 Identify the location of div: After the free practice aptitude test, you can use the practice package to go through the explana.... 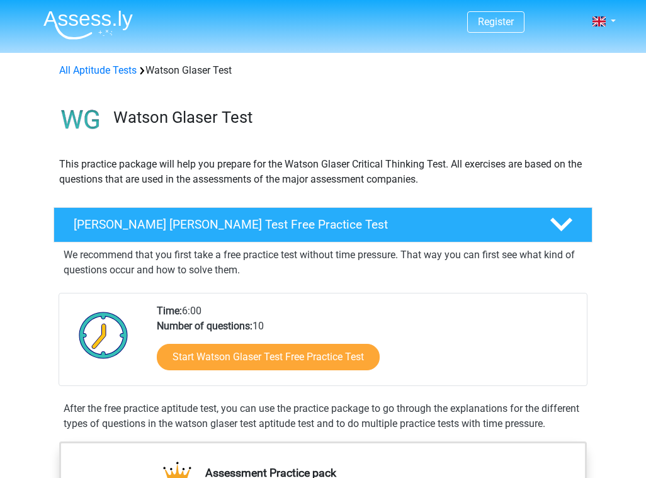
(323, 416).